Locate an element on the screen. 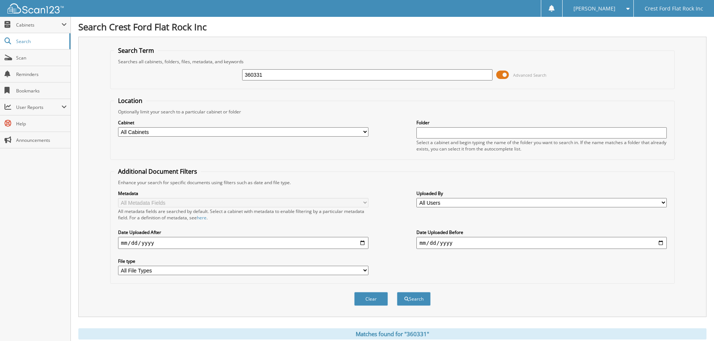 This screenshot has width=714, height=341. span: Advanced Search is located at coordinates (529, 75).